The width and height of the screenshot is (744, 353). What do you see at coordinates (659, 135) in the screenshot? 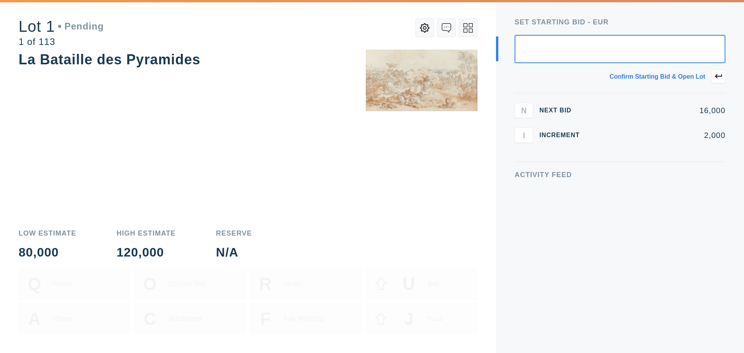
I see `div: 2,000` at bounding box center [659, 135].